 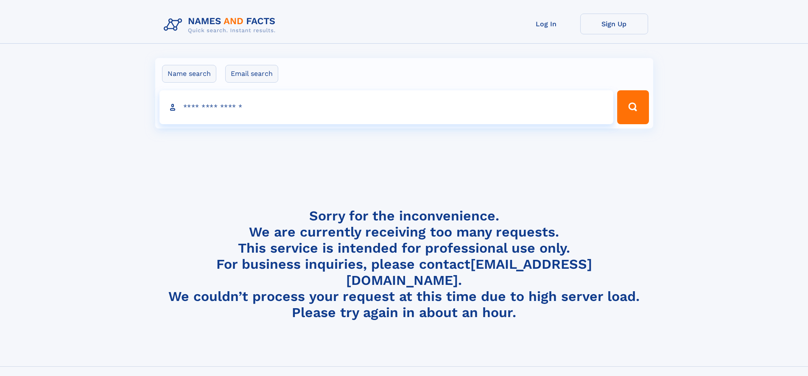 What do you see at coordinates (252, 74) in the screenshot?
I see `label: Email search` at bounding box center [252, 74].